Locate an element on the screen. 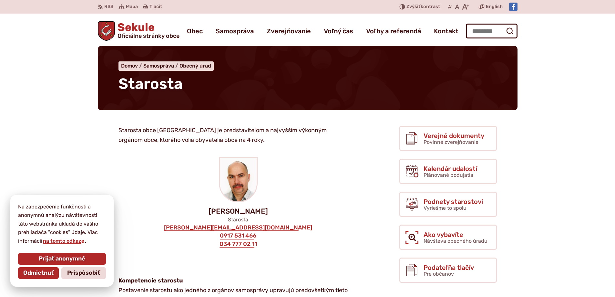  span: Odmietnuť is located at coordinates (38, 273).